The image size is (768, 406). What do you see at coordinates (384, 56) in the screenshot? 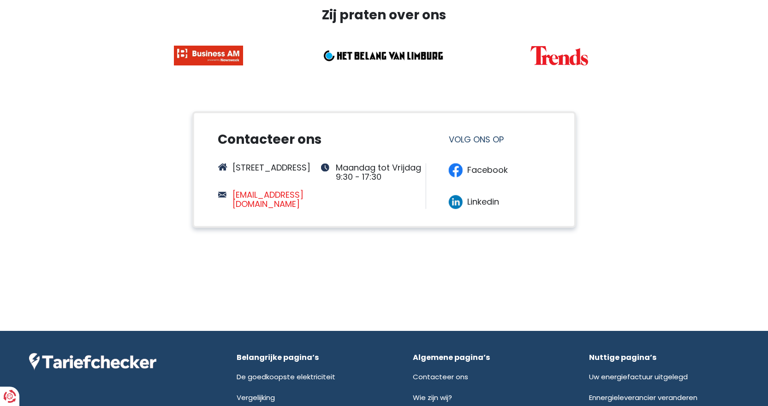
I see `img: Het belang van limburg` at bounding box center [384, 56].